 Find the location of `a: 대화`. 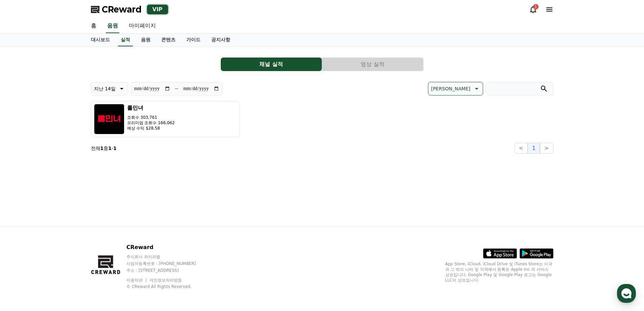

a: 대화 is located at coordinates (66, 223).